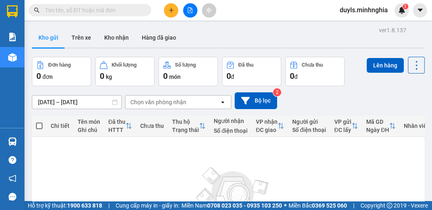 The image size is (432, 210). What do you see at coordinates (223, 102) in the screenshot?
I see `svg: open` at bounding box center [223, 102].